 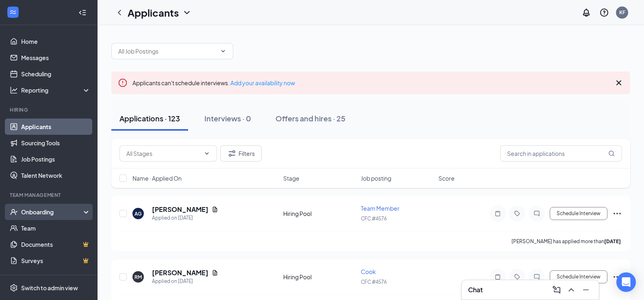 What do you see at coordinates (56, 90) in the screenshot?
I see `div: Reporting` at bounding box center [56, 90].